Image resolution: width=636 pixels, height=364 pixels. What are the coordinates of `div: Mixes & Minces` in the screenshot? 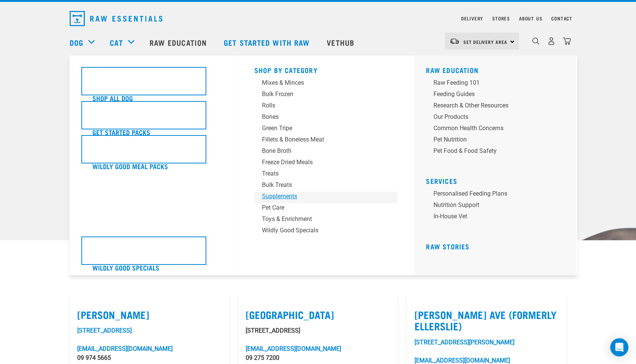 It's located at (321, 83).